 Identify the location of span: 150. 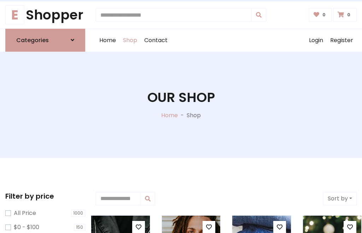
(80, 227).